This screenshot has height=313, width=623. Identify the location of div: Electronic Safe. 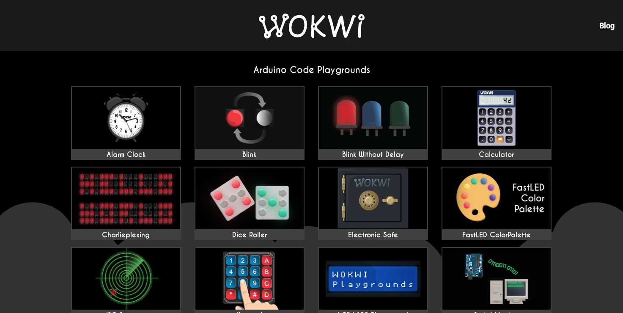
(373, 235).